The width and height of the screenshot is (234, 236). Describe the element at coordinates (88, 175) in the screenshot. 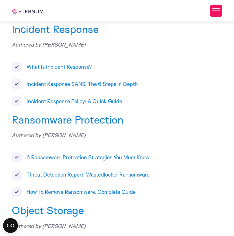

I see `a: Threat Detection Report: Wastedlocker Ransomware` at that location.